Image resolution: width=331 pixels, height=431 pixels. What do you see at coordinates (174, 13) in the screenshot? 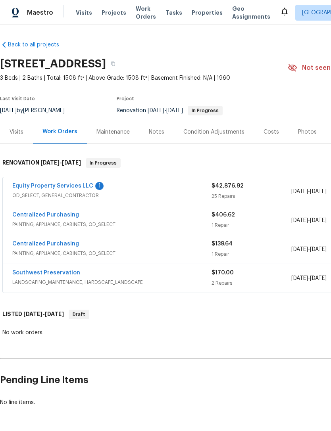
I see `span: Tasks` at bounding box center [174, 13].